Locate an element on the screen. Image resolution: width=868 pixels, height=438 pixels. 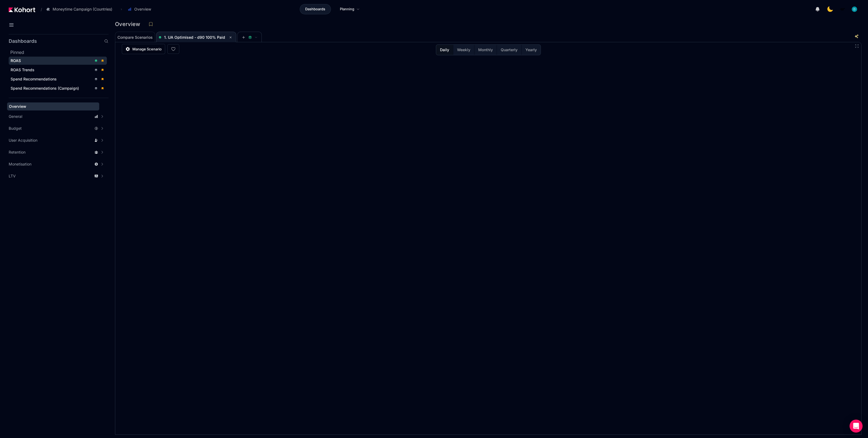
span: Manage Scenario is located at coordinates (147, 49).